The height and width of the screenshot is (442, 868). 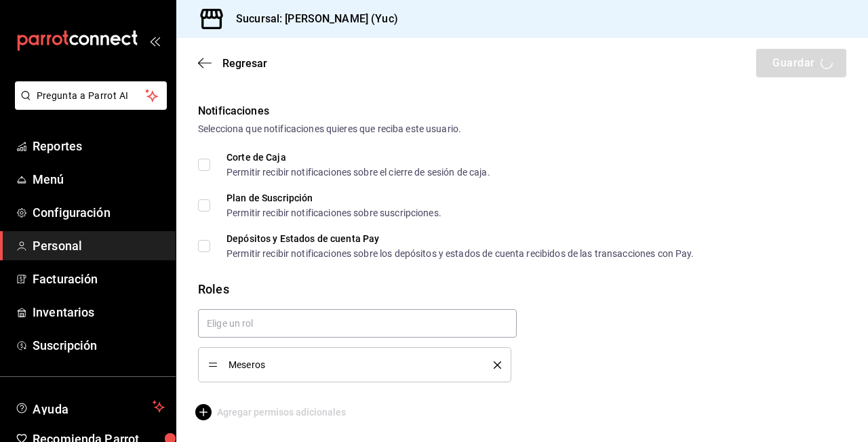 What do you see at coordinates (522, 129) in the screenshot?
I see `div: Selecciona que notificaciones quieres que reciba este usuario.` at bounding box center [522, 129].